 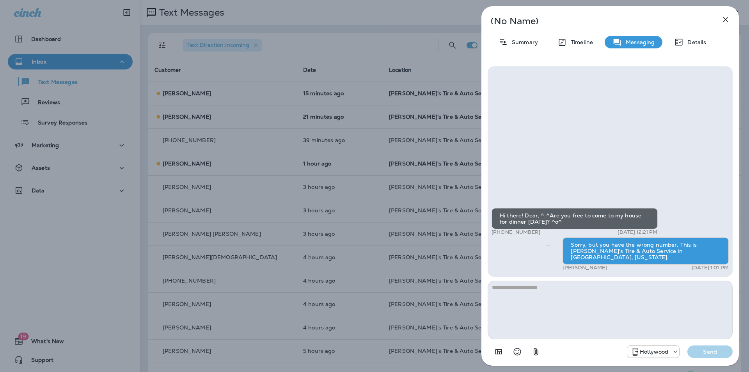 I want to click on p: Details, so click(x=695, y=42).